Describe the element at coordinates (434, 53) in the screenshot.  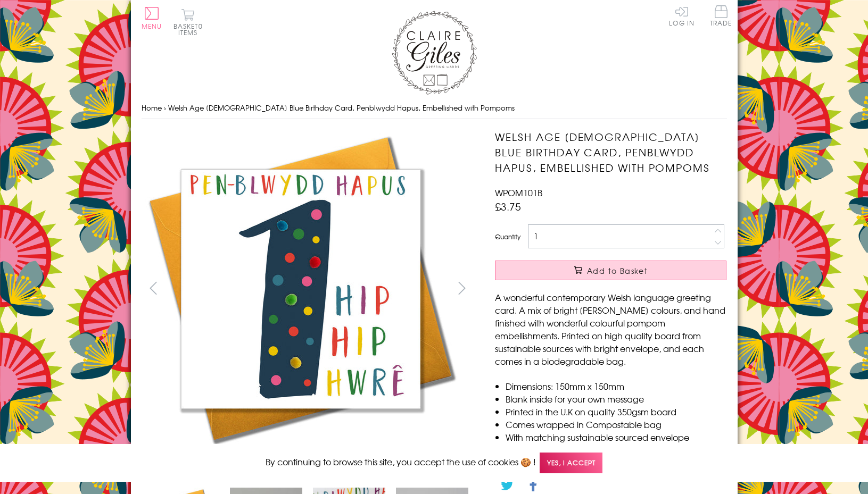
I see `img: Claire Giles Greetings Cards` at that location.